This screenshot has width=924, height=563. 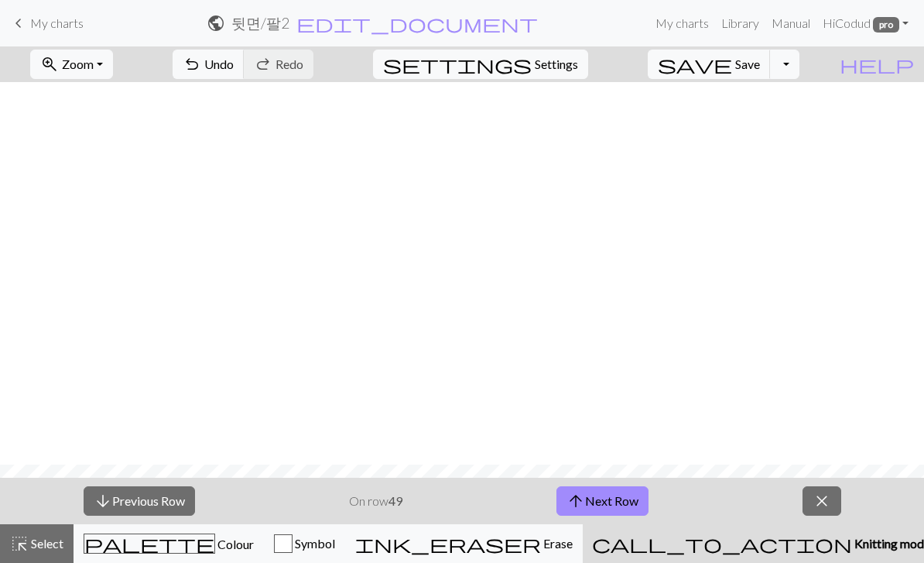 I want to click on span: arrow_downward, so click(x=103, y=501).